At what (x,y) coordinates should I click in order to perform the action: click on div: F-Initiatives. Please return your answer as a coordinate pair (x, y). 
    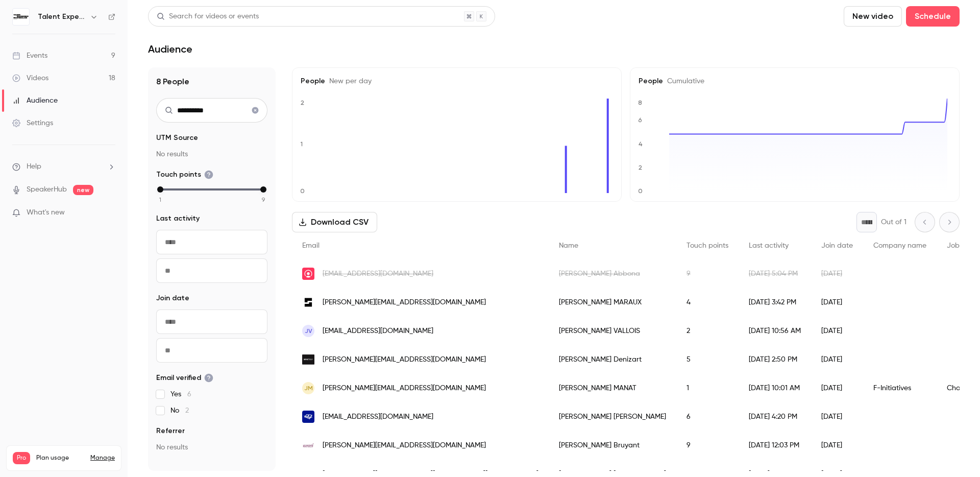
    Looking at the image, I should click on (900, 388).